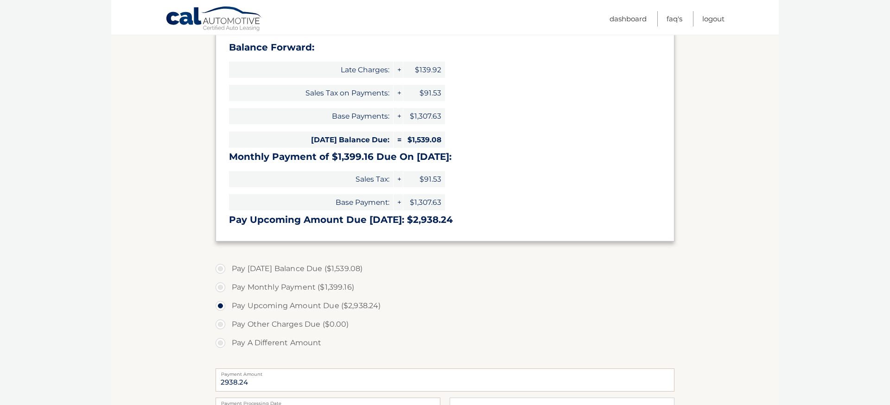  Describe the element at coordinates (424, 70) in the screenshot. I see `span: $139.92` at that location.